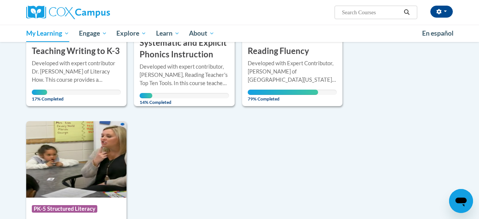  I want to click on a: Cox Campus, so click(94, 12).